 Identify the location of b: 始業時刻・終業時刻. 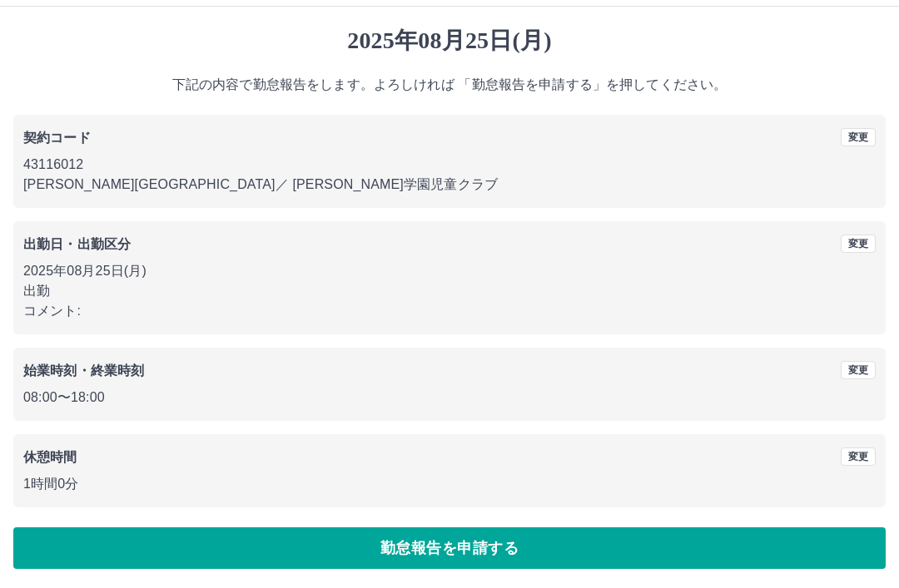
(83, 370).